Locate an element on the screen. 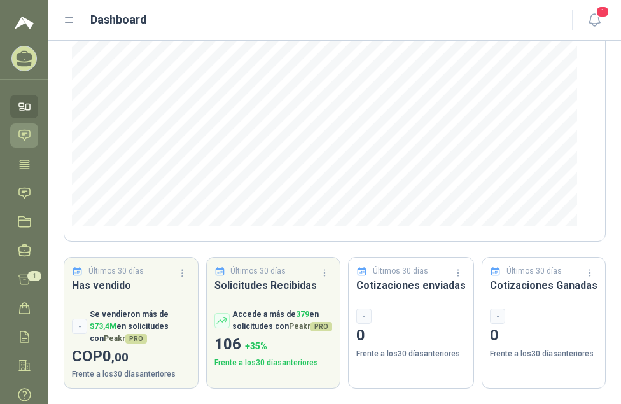 The width and height of the screenshot is (621, 404). h1: Dashboard is located at coordinates (118, 20).